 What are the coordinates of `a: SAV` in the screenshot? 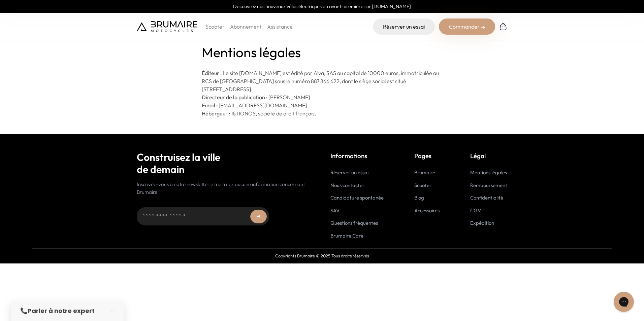 It's located at (335, 210).